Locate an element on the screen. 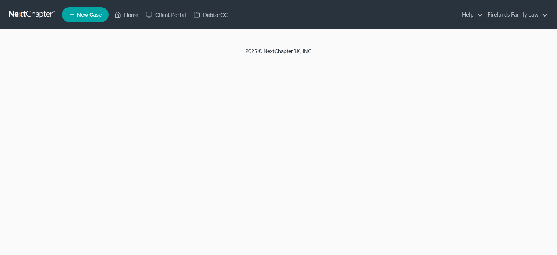  div: 2025 © NextChapterBK, INC is located at coordinates (279, 54).